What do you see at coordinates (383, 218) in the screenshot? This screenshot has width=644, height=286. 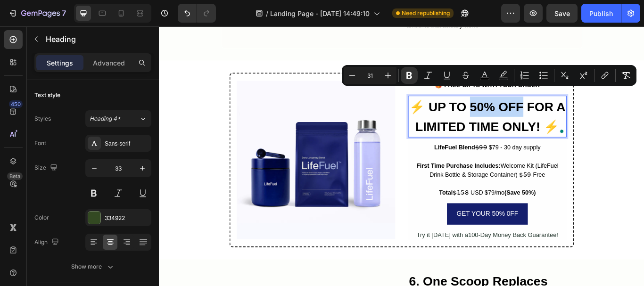 I see `a: GET YOUR 50% 0FF` at bounding box center [383, 218].